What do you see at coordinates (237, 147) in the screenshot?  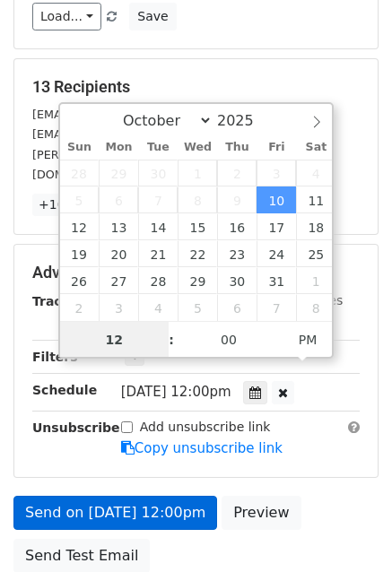 I see `span: Thu` at bounding box center [237, 147].